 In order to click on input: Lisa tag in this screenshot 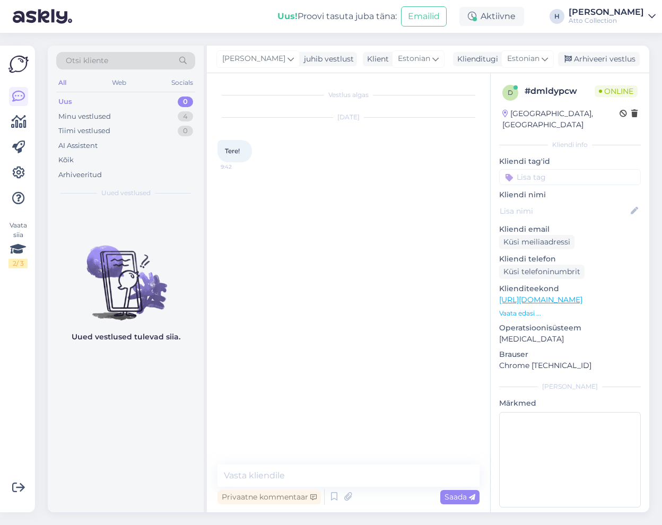, I will do `click(570, 177)`.